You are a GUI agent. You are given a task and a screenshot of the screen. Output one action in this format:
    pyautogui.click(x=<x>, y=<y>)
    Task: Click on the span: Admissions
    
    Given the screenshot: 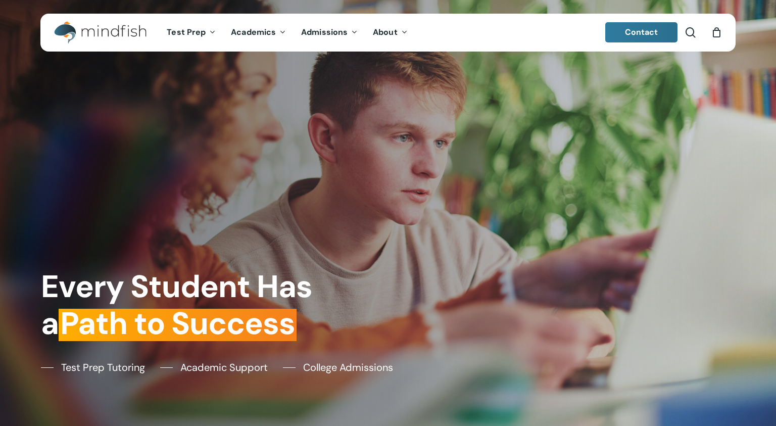 What is the action you would take?
    pyautogui.click(x=324, y=32)
    